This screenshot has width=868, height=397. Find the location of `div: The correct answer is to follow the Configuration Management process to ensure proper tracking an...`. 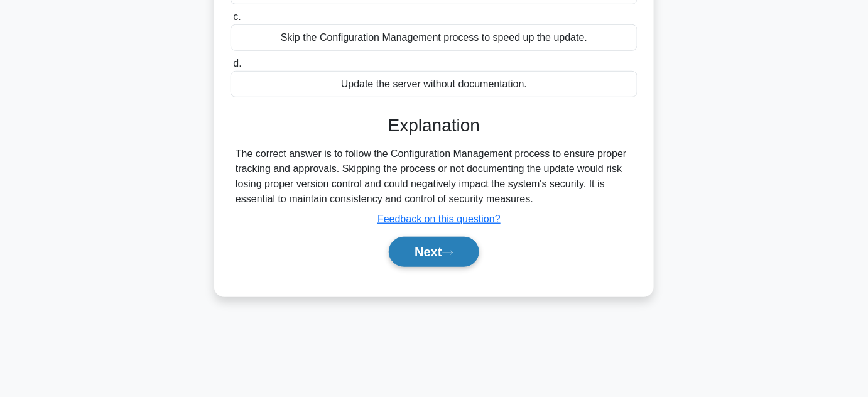

div: The correct answer is to follow the Configuration Management process to ensure proper tracking an... is located at coordinates (434, 177).